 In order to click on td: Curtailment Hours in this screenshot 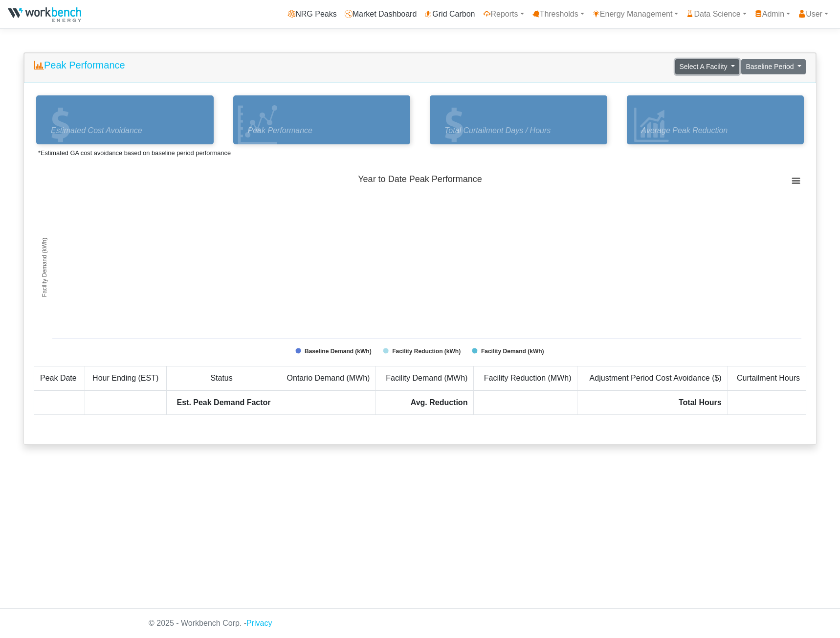, I will do `click(767, 378)`.